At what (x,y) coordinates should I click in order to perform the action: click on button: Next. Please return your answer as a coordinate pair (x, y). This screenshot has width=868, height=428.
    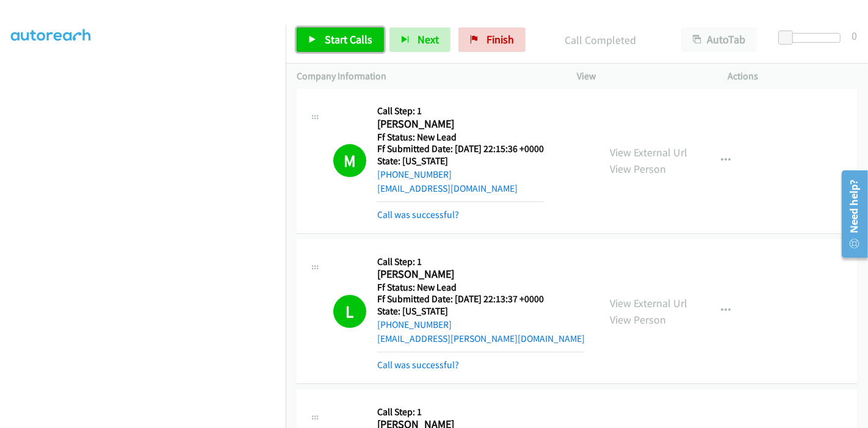
    Looking at the image, I should click on (420, 40).